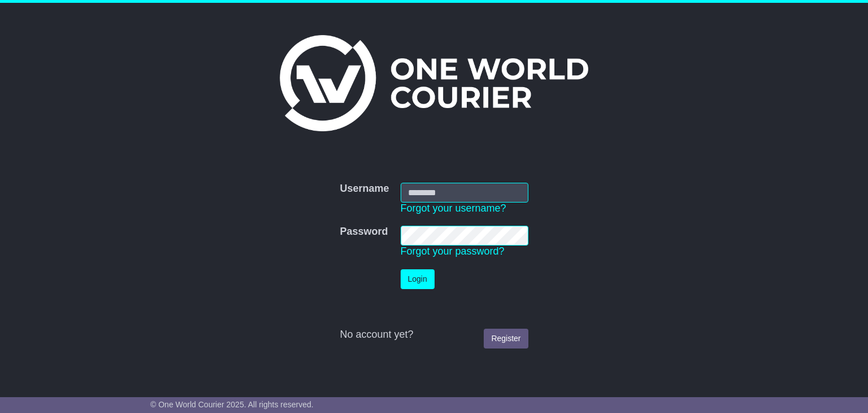 The width and height of the screenshot is (868, 413). Describe the element at coordinates (505, 338) in the screenshot. I see `a: Register` at that location.